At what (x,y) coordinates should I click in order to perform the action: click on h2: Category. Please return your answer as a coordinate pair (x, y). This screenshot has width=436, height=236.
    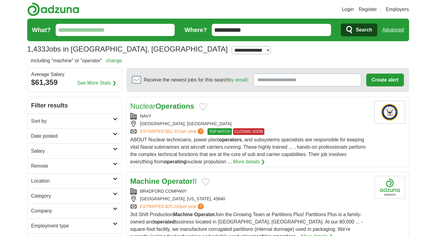
    Looking at the image, I should click on (72, 196).